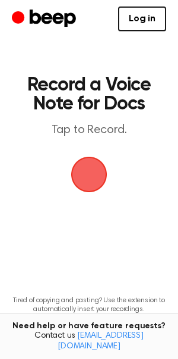 This screenshot has height=359, width=178. I want to click on img: Beep Logo, so click(89, 175).